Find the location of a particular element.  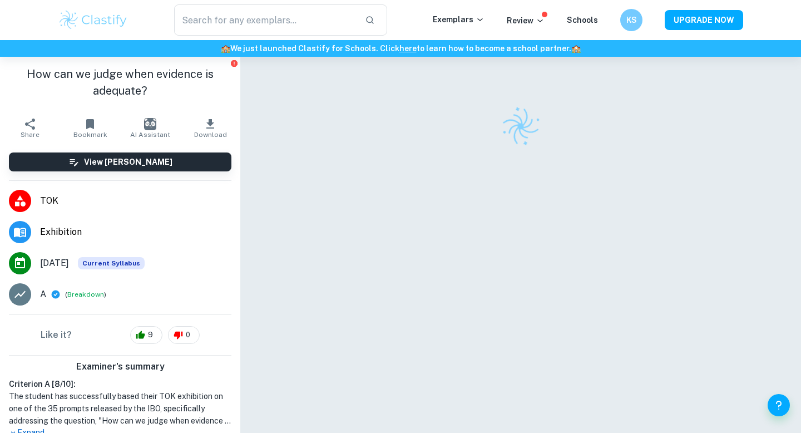

p: Review is located at coordinates (526, 21).